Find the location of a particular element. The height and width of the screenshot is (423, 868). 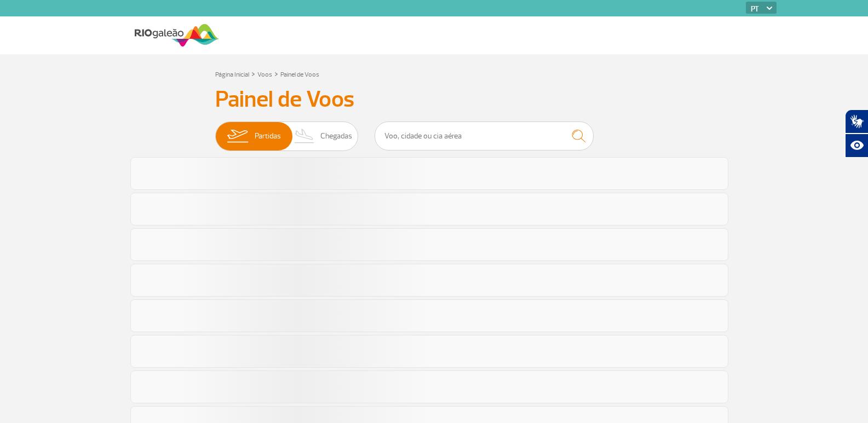

img: slider-embarque is located at coordinates (237, 136).